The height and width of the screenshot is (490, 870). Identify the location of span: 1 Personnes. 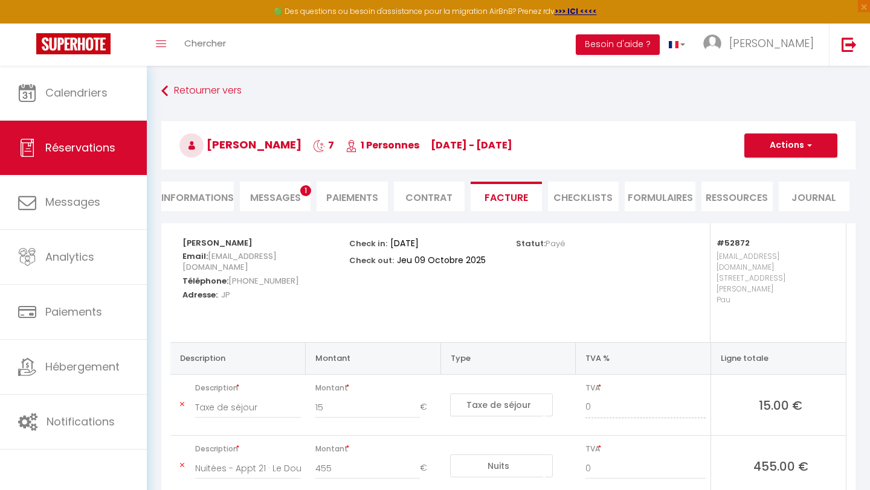
(382, 145).